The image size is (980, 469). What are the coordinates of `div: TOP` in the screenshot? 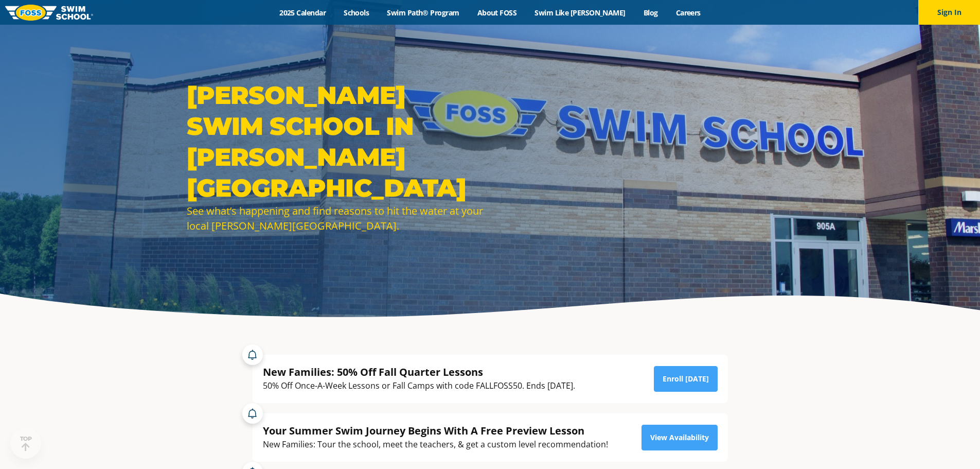 It's located at (26, 443).